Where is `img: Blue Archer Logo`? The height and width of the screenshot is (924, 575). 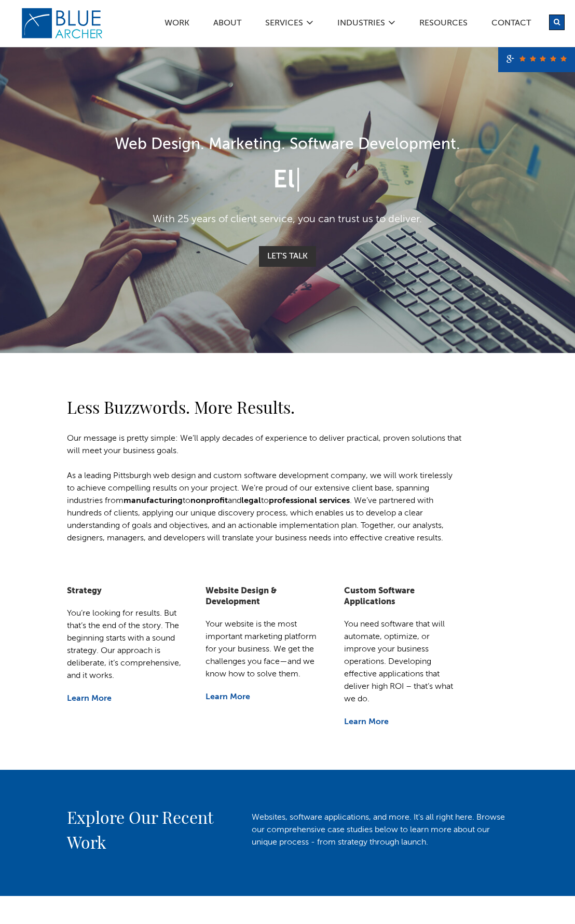
img: Blue Archer Logo is located at coordinates (62, 23).